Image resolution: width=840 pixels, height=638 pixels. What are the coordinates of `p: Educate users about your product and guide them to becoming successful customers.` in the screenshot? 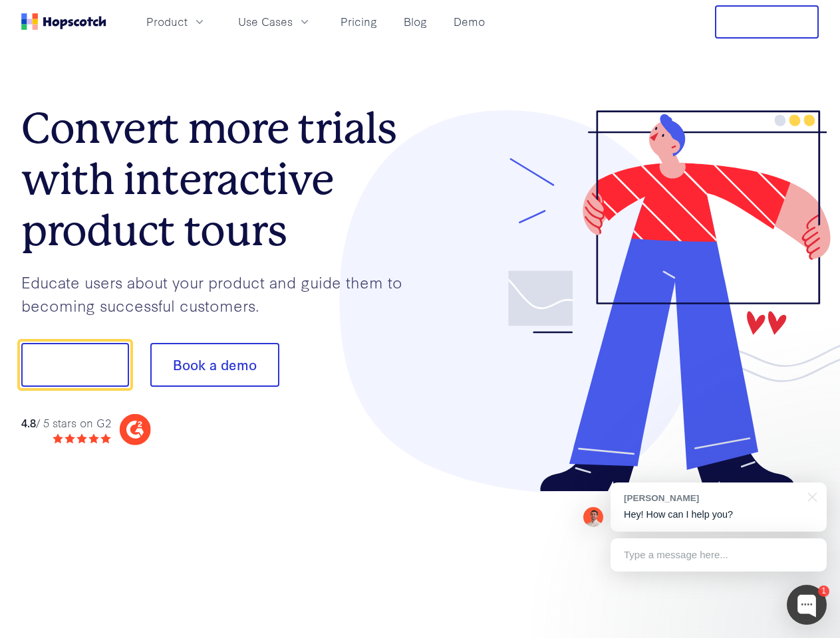 It's located at (221, 293).